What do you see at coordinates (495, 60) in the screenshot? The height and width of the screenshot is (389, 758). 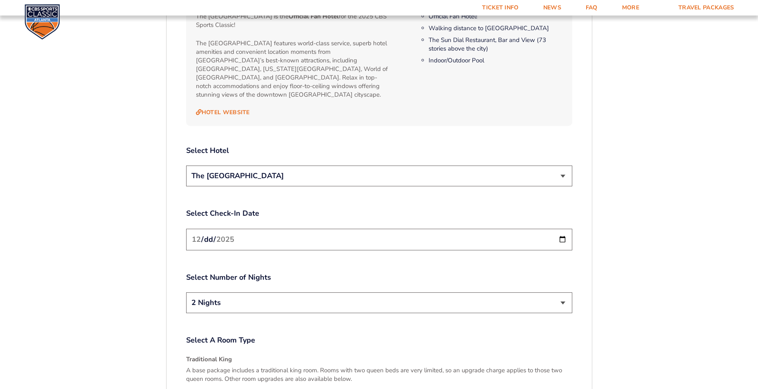 I see `li: Indoor/Outdoor Pool` at bounding box center [495, 60].